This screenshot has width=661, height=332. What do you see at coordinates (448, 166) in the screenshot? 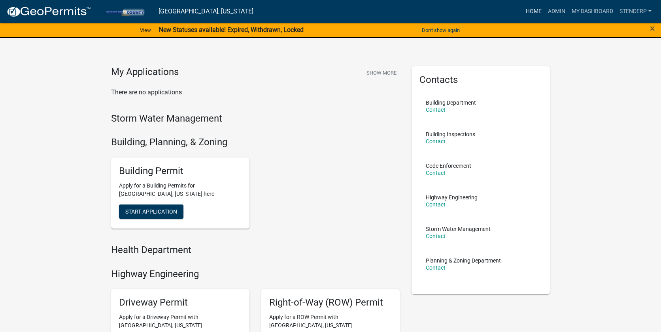
I see `p: Code Enforcement` at bounding box center [448, 166].